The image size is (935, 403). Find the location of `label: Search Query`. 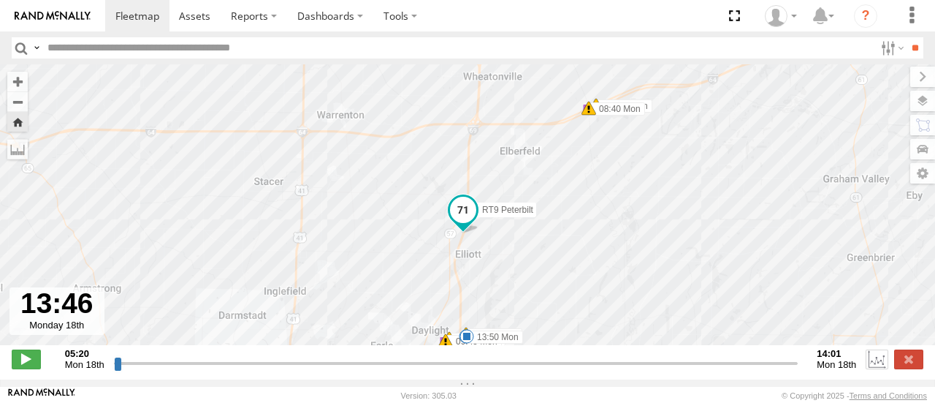

label: Search Query is located at coordinates (37, 47).